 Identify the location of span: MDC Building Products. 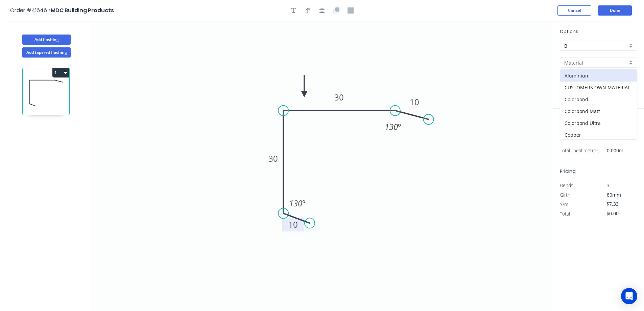
(82, 10).